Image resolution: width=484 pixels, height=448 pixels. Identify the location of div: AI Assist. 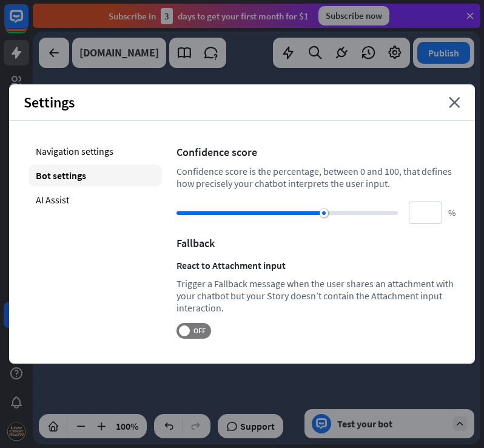
(95, 200).